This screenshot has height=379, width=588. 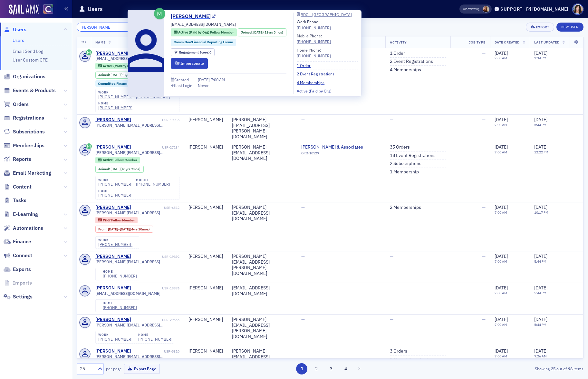 What do you see at coordinates (30, 90) in the screenshot?
I see `a: Events & Products` at bounding box center [30, 90].